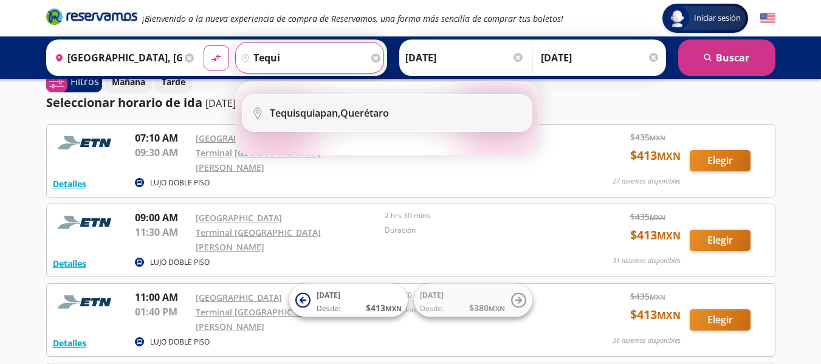 This screenshot has width=821, height=364. I want to click on p: Tarde, so click(173, 81).